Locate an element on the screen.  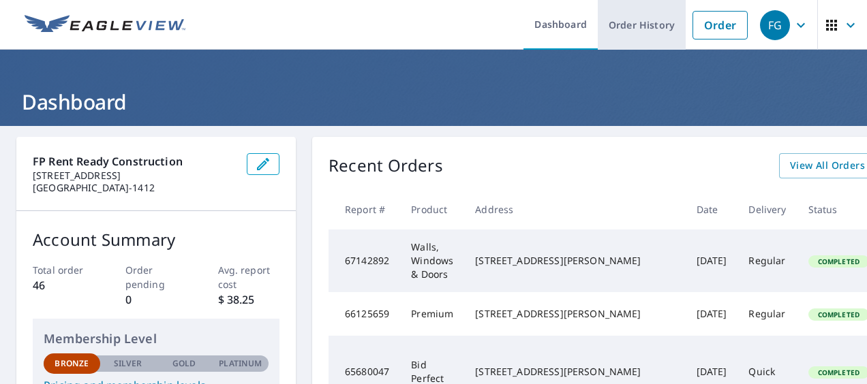
td: Premium is located at coordinates (432, 314).